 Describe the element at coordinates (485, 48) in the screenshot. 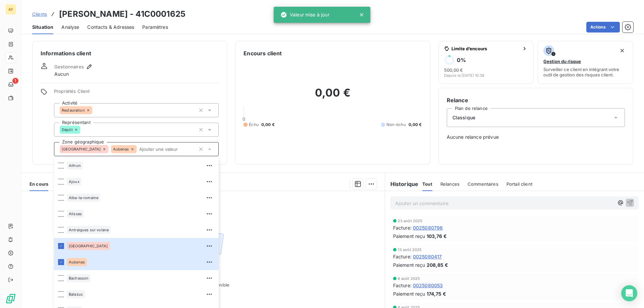

I see `span: Limite d’encours` at that location.